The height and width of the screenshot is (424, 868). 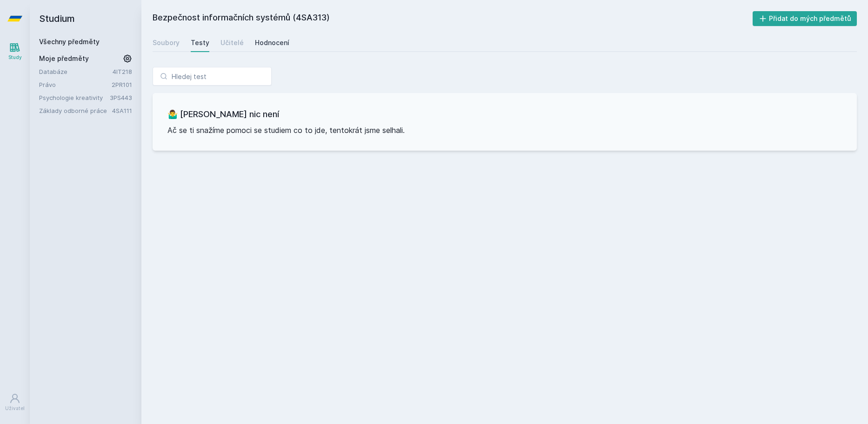 I want to click on a: 4SA111, so click(x=122, y=111).